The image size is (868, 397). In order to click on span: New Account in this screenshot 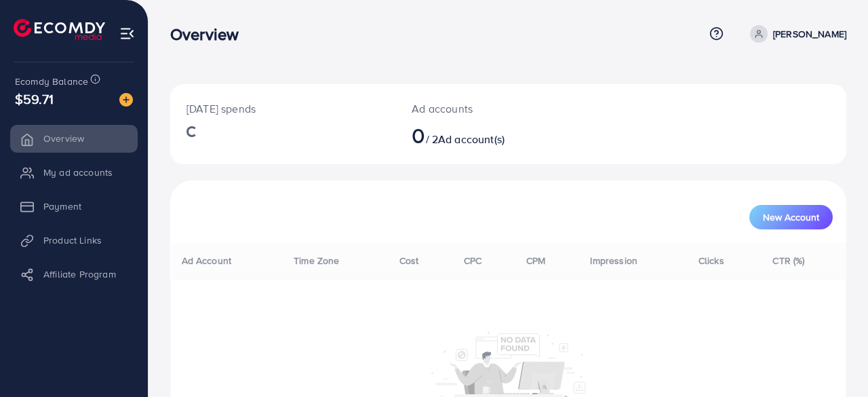, I will do `click(791, 217)`.